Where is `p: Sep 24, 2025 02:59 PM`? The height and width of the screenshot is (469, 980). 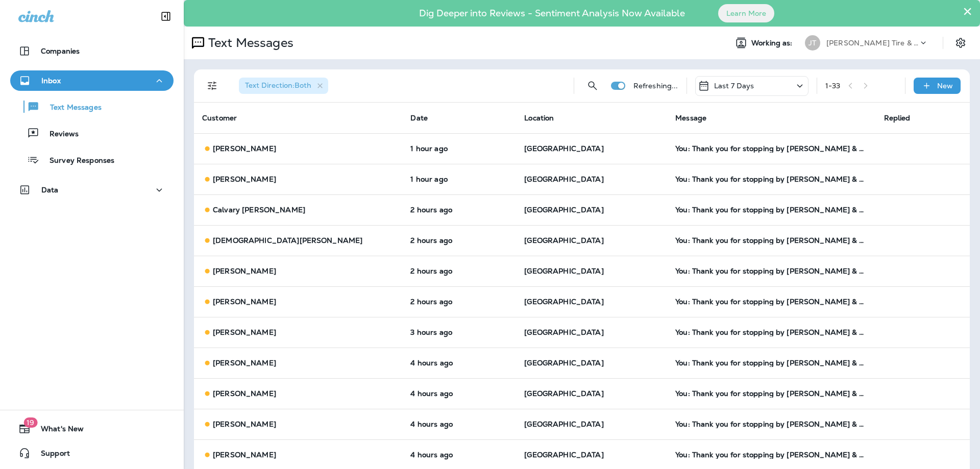
p: Sep 24, 2025 02:59 PM is located at coordinates (458, 149).